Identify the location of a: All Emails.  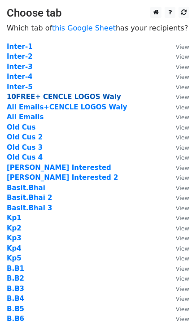
(25, 117).